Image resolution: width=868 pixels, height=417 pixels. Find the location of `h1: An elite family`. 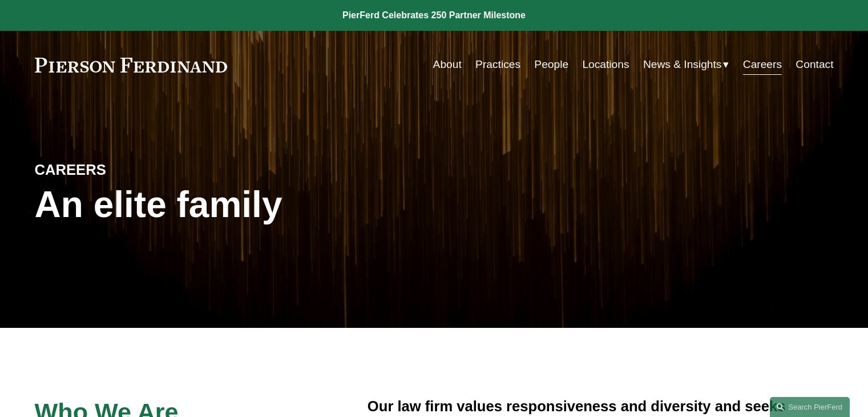

h1: An elite family is located at coordinates (235, 205).